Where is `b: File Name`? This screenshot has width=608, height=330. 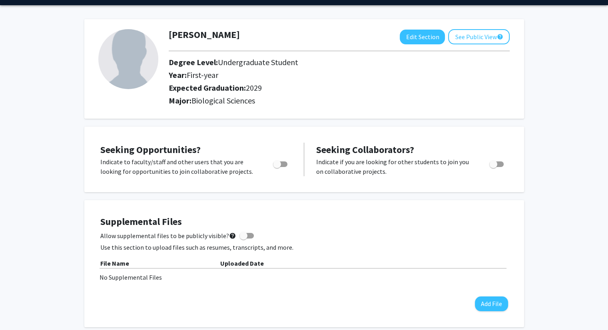
b: File Name is located at coordinates (115, 263).